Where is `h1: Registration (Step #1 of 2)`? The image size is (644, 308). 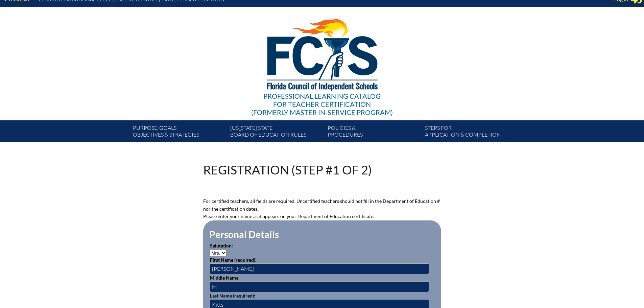 h1: Registration (Step #1 of 2) is located at coordinates (287, 170).